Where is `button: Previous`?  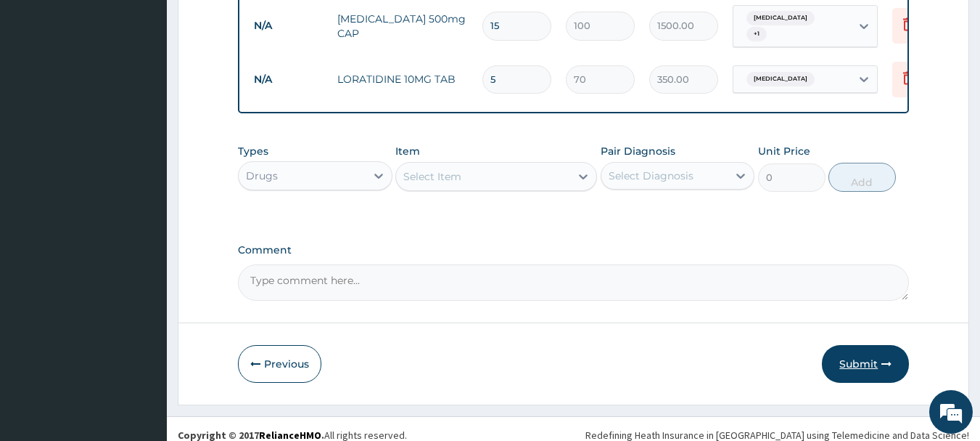
button: Previous is located at coordinates (279, 364).